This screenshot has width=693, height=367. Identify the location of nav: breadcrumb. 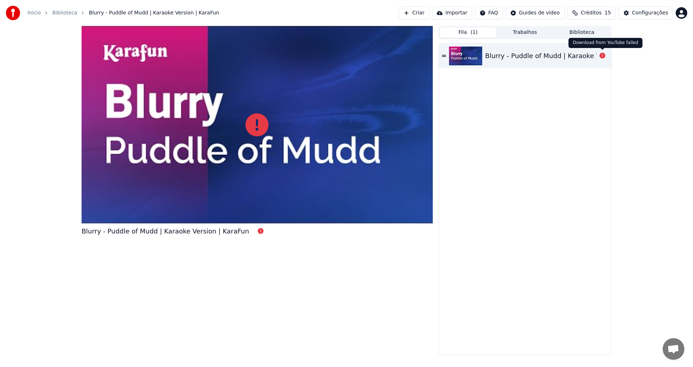
(123, 13).